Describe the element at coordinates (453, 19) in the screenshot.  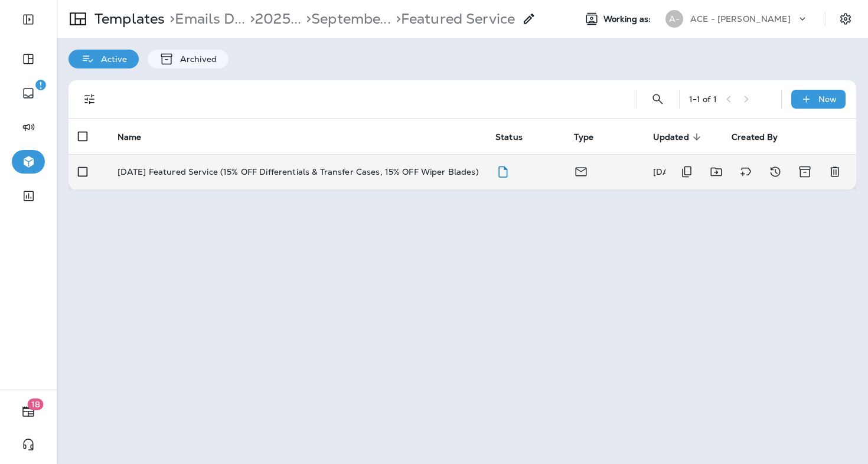
I see `p: Featured Service` at that location.